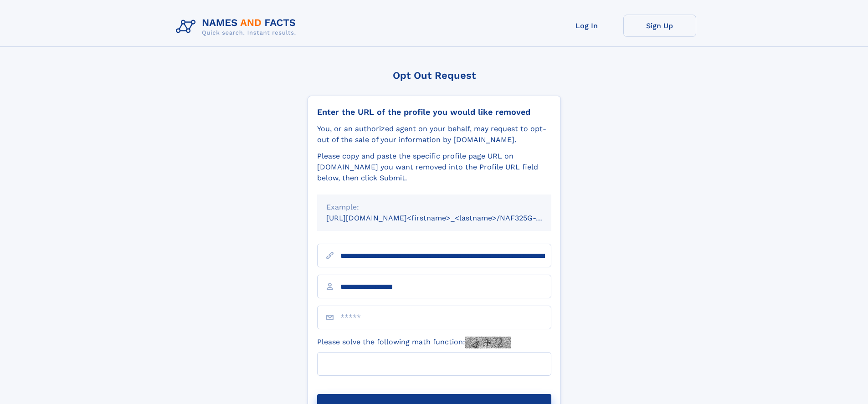 Image resolution: width=868 pixels, height=404 pixels. I want to click on div: You, or an authorized agent on your behalf, may request to opt-out of the sale of your informatio..., so click(434, 134).